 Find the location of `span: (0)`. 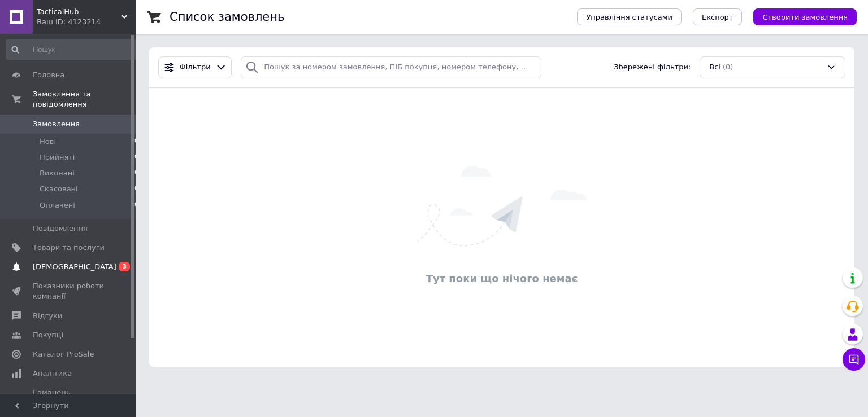

span: (0) is located at coordinates (728, 67).